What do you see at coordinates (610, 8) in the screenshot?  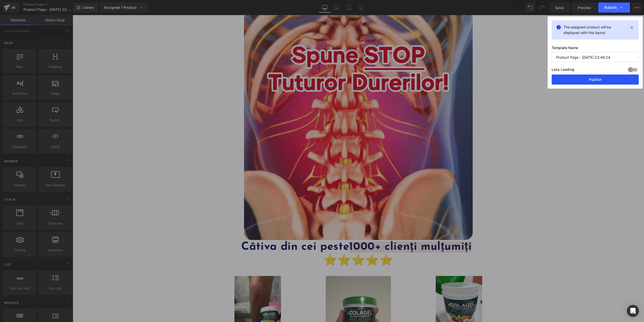 I see `span: Publish` at bounding box center [610, 8].